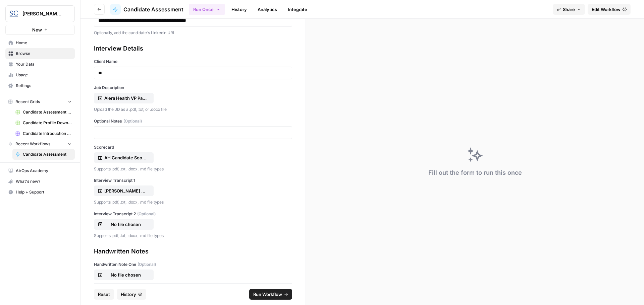  What do you see at coordinates (40, 102) in the screenshot?
I see `button: Recent Grids` at bounding box center [40, 102].